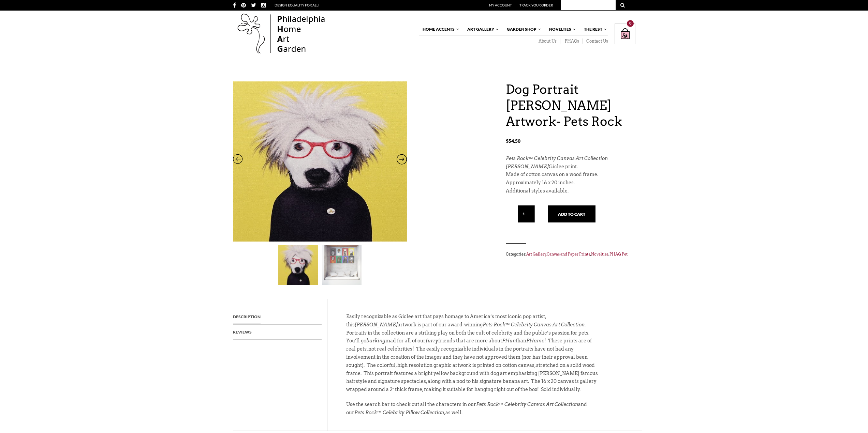  What do you see at coordinates (400, 413) in the screenshot?
I see `em: Pets Rock™ Celebrity Pillow Collection,` at bounding box center [400, 413].